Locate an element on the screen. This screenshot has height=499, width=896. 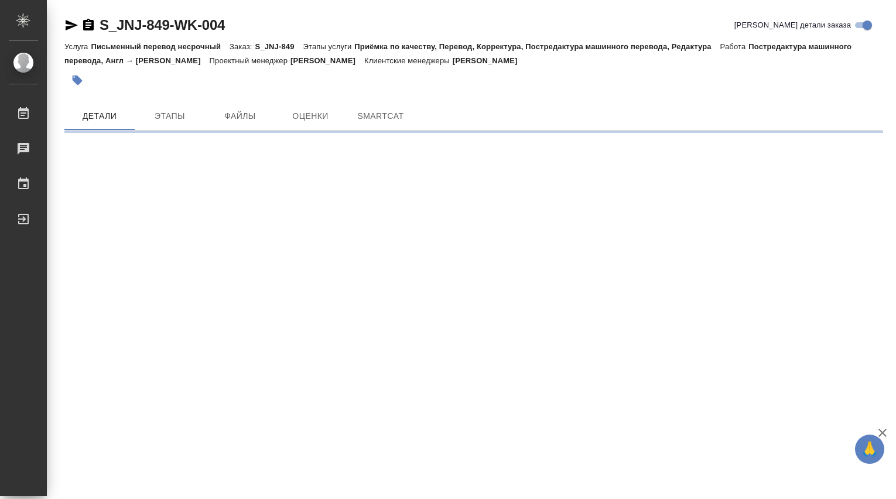
p: Этапы услуги is located at coordinates (329, 46).